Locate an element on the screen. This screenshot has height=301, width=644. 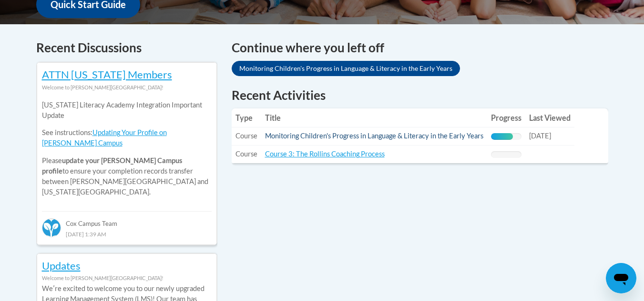
p: See instructions: is located at coordinates (127, 138).